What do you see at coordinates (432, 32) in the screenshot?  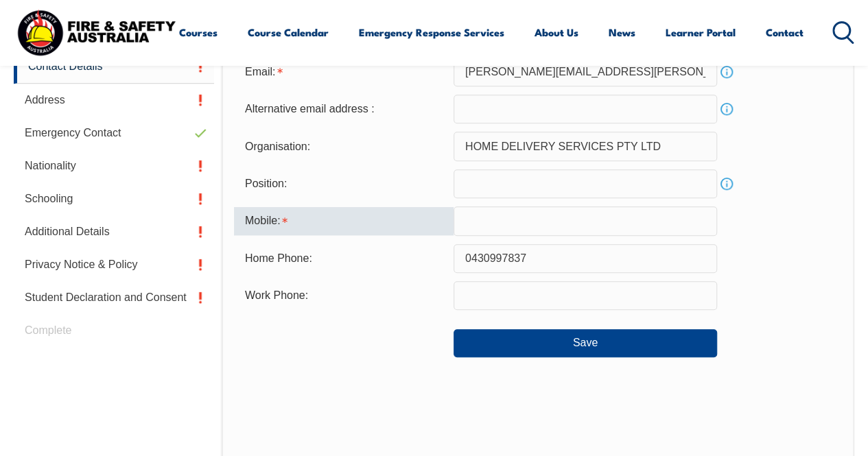 I see `a: Emergency Response Services` at bounding box center [432, 32].